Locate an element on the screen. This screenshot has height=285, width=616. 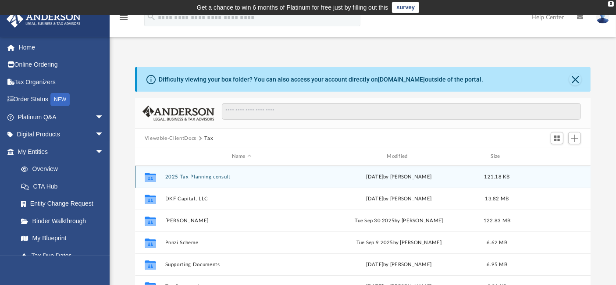
div: close is located at coordinates (611, 4).